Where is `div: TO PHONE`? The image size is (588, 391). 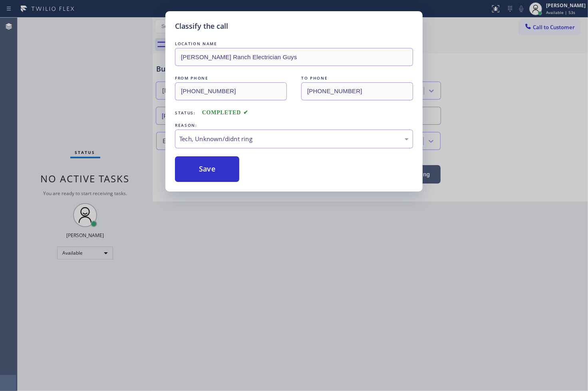 div: TO PHONE is located at coordinates (357, 78).